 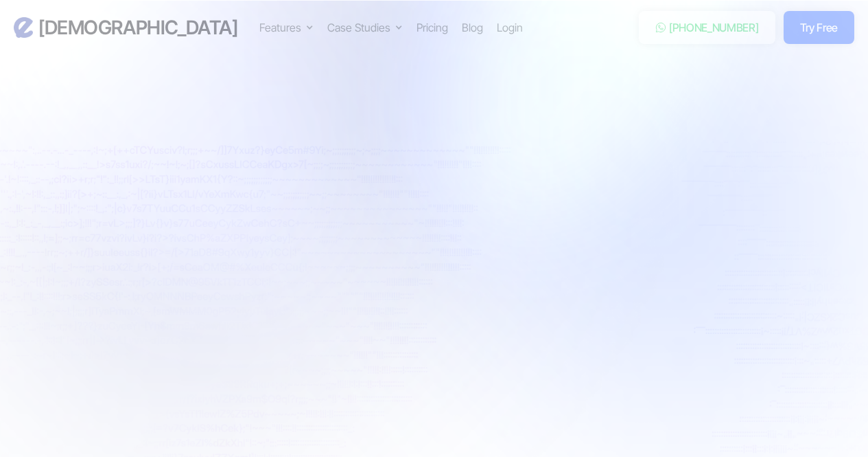 I want to click on a: Pricing, so click(x=433, y=28).